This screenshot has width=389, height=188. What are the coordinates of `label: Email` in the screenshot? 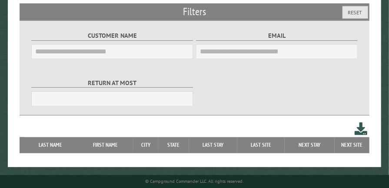 It's located at (277, 36).